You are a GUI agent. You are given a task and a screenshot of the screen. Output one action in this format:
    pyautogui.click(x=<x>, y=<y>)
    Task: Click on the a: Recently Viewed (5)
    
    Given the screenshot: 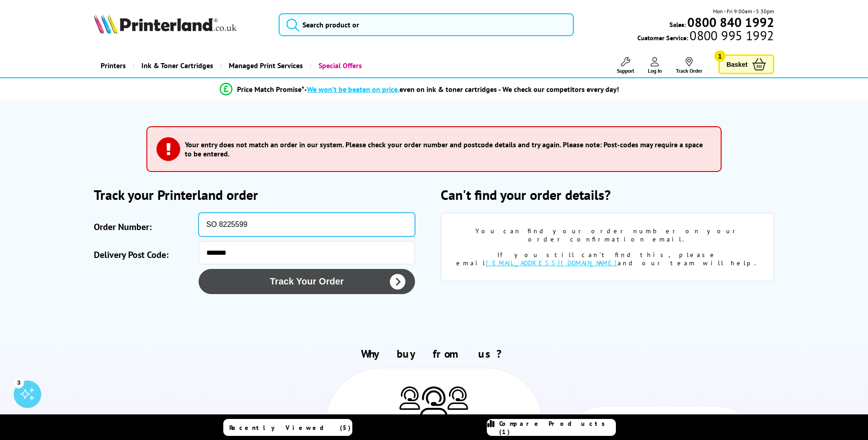 What is the action you would take?
    pyautogui.click(x=288, y=427)
    